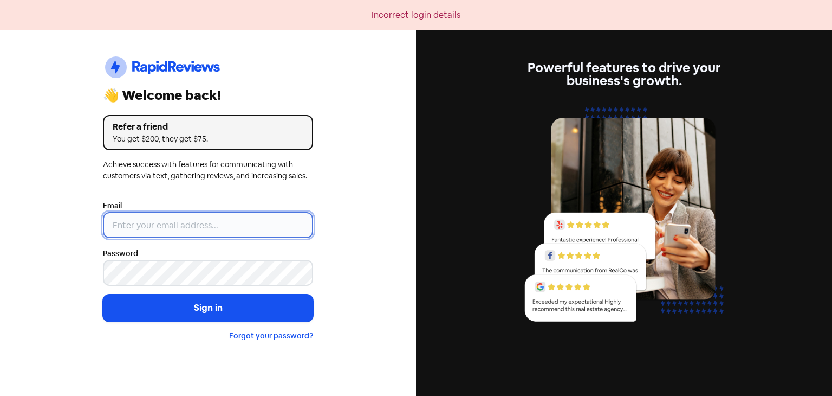  What do you see at coordinates (208, 139) in the screenshot?
I see `div: You get $200, they get $75.` at bounding box center [208, 139].